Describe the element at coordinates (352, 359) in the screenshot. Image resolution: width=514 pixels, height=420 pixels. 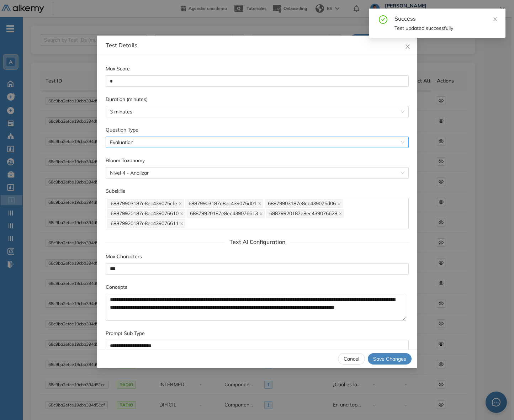
I see `span: Cancel` at that location.